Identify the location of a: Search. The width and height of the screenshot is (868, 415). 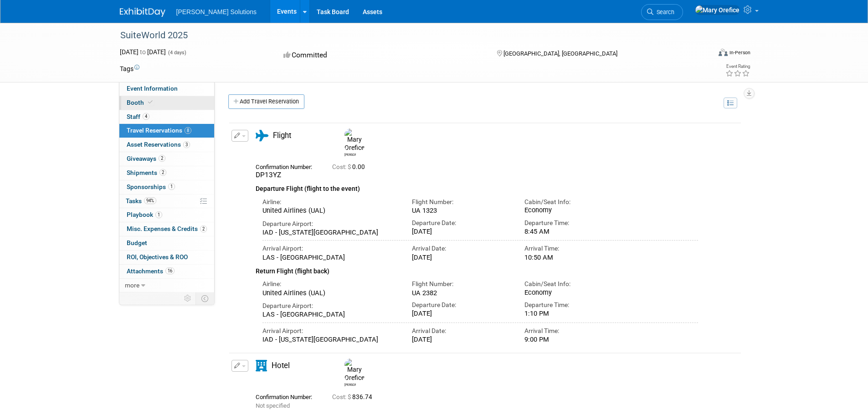
(662, 12).